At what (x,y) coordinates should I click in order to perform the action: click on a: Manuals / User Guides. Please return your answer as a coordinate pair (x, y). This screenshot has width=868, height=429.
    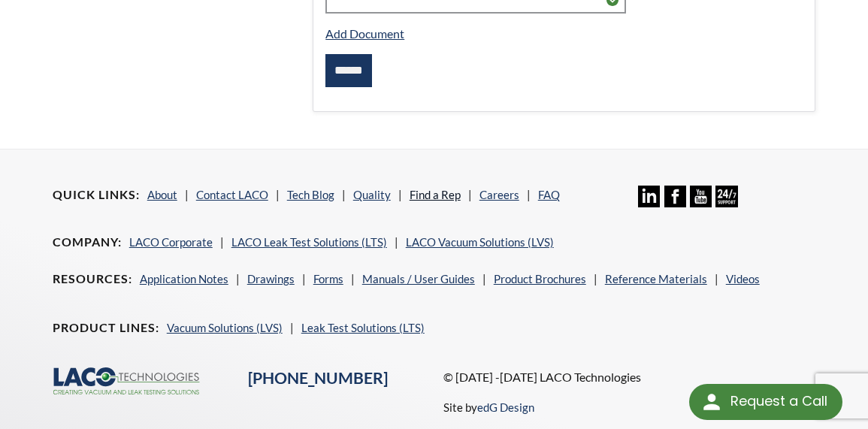
    Looking at the image, I should click on (419, 278).